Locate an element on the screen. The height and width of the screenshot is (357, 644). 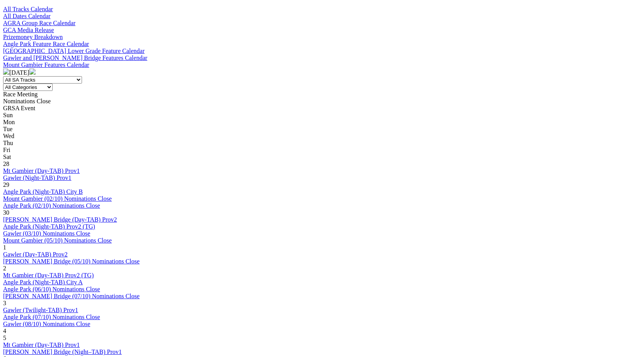
div: GRSA Event is located at coordinates (322, 108).